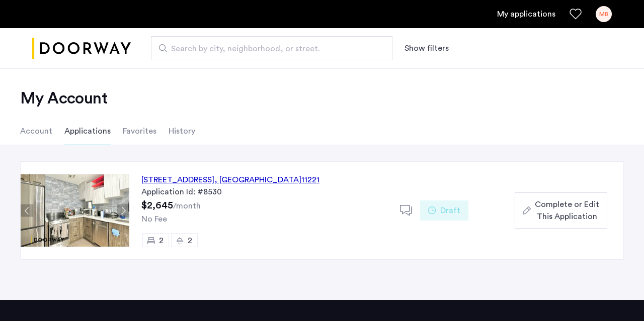  I want to click on div: Application Id: #8530, so click(264, 192).